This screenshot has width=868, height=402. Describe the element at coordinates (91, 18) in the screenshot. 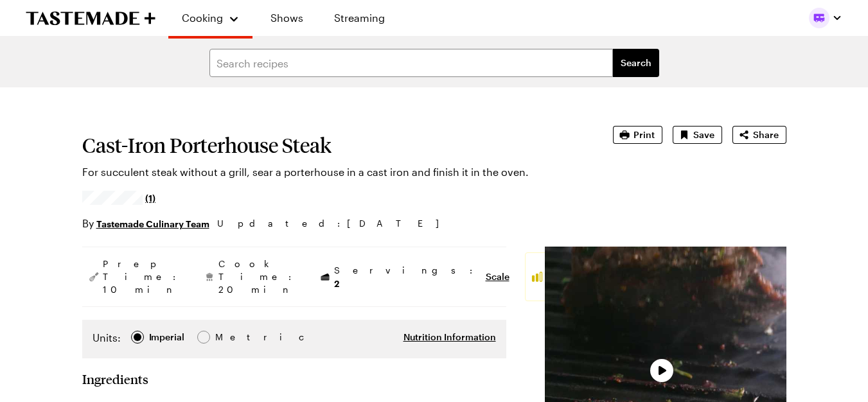

I see `a: To Tastemade Home Page` at that location.